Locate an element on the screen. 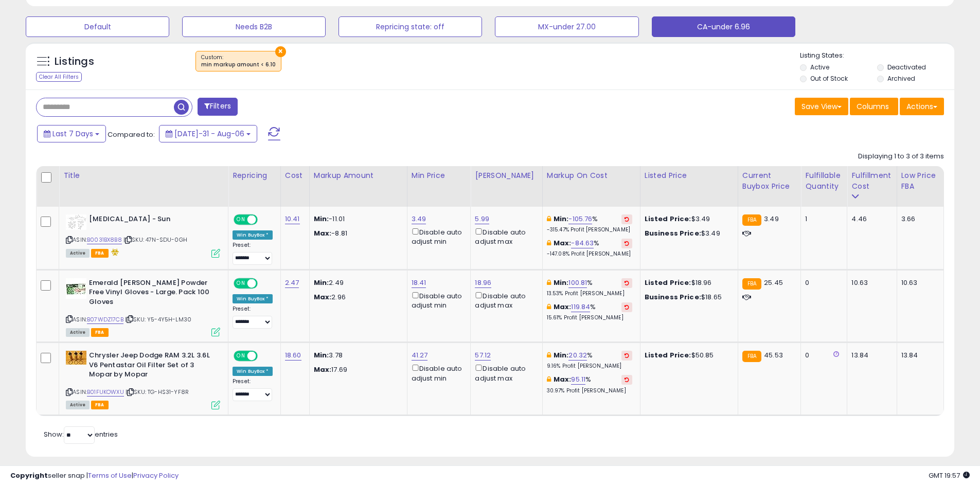  span: 45.53 is located at coordinates (773, 355).